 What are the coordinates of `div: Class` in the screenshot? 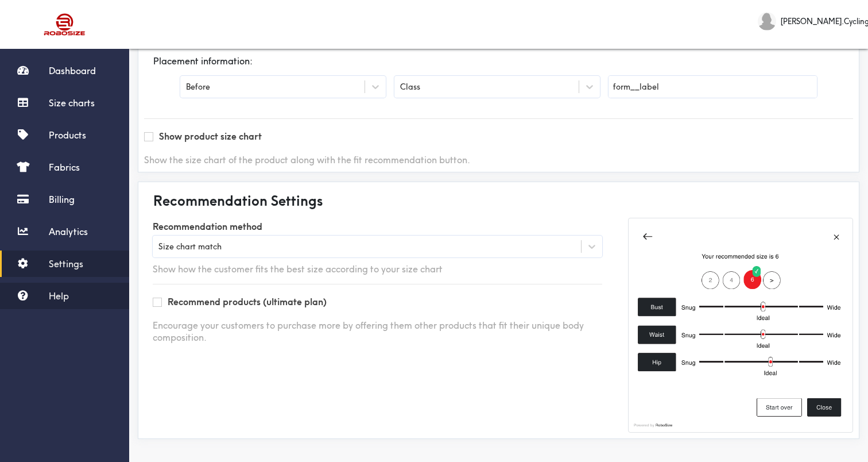 It's located at (410, 86).